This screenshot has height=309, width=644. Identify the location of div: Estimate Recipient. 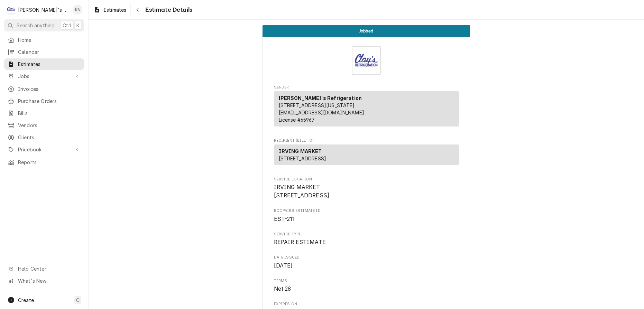
(366, 153).